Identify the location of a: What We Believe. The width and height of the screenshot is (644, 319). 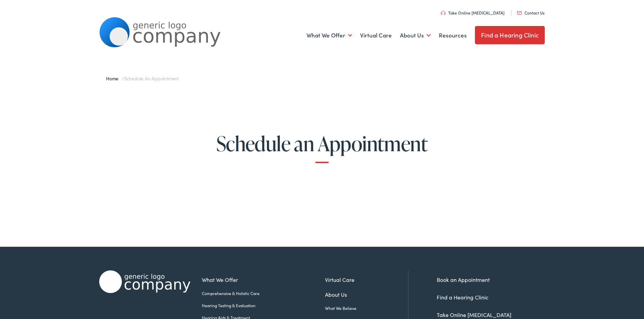
(366, 308).